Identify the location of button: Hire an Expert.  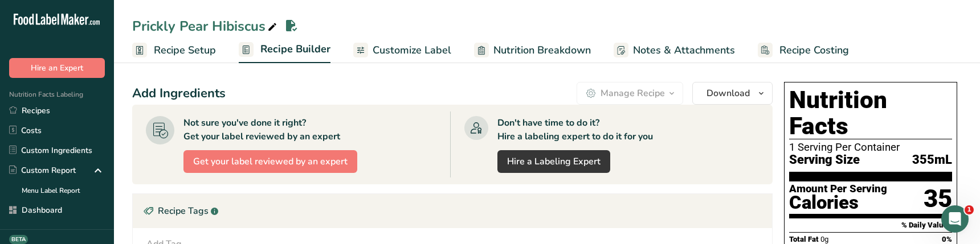
(57, 67).